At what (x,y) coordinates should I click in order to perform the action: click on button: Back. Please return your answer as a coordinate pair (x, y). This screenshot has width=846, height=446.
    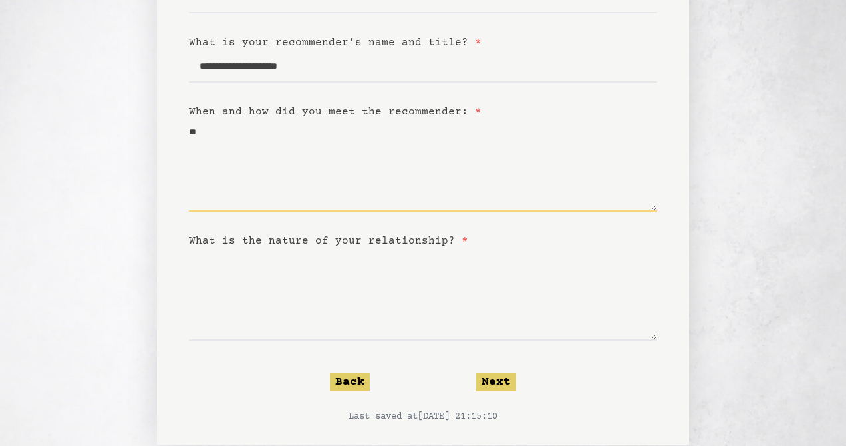
    Looking at the image, I should click on (350, 382).